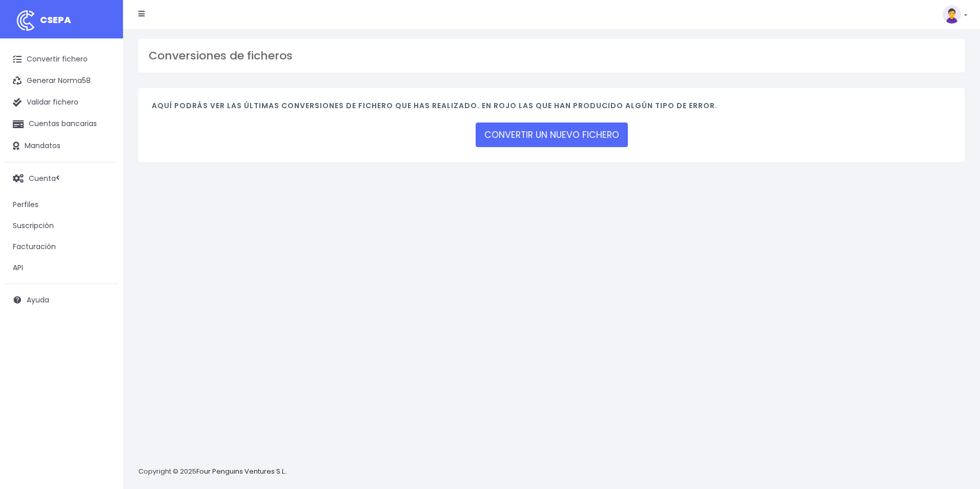 The image size is (980, 489). I want to click on span: Cuenta, so click(42, 178).